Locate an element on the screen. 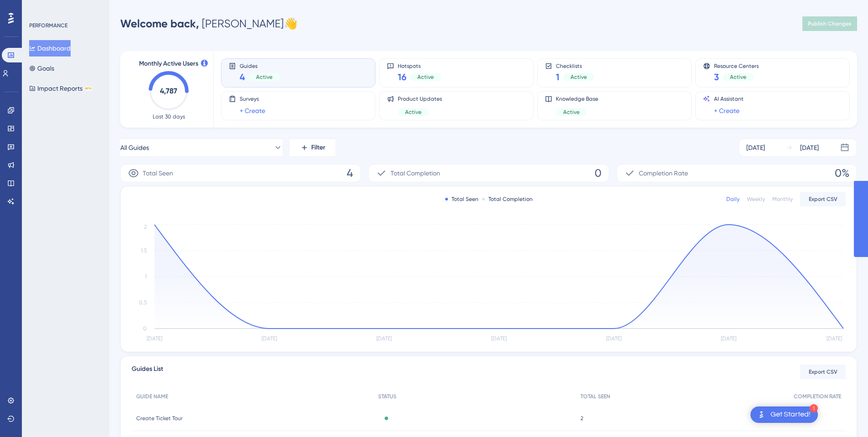 This screenshot has height=437, width=868. span: Total Completion is located at coordinates (415, 173).